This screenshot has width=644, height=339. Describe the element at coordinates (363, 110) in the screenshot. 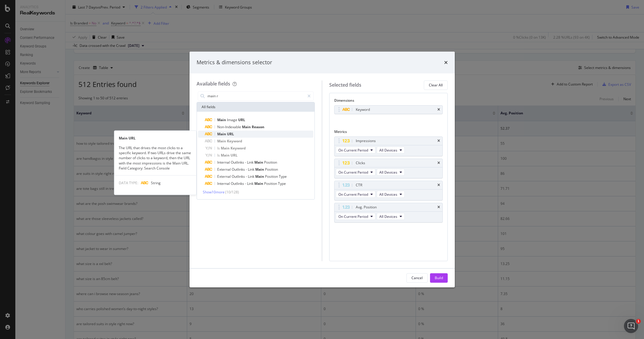

I see `div: Keyword` at that location.